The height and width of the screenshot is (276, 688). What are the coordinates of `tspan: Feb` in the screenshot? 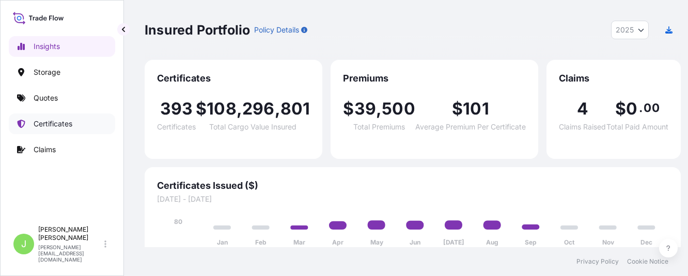 It's located at (261, 242).